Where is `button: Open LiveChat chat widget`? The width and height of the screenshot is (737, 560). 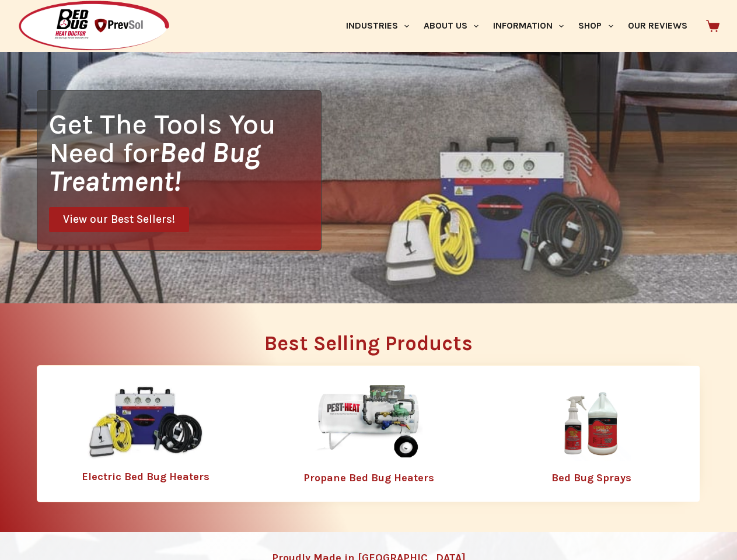 button: Open LiveChat chat widget is located at coordinates (27, 22).